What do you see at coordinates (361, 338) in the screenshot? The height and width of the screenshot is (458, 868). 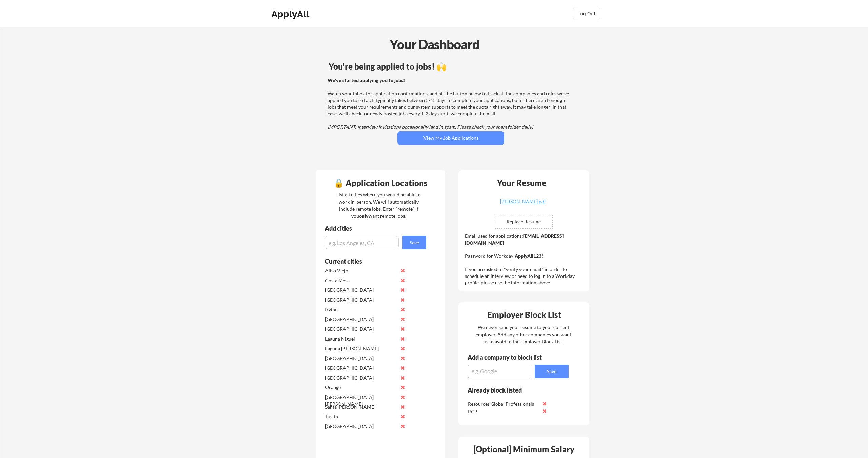 I see `div: Laguna Niguel` at bounding box center [361, 338].